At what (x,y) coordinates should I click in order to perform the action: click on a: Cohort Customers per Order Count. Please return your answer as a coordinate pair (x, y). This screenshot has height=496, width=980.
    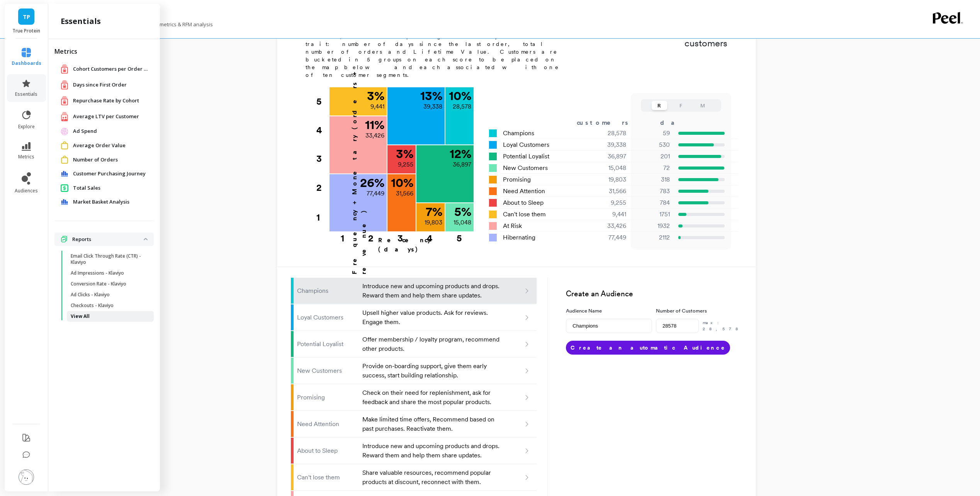
    Looking at the image, I should click on (111, 69).